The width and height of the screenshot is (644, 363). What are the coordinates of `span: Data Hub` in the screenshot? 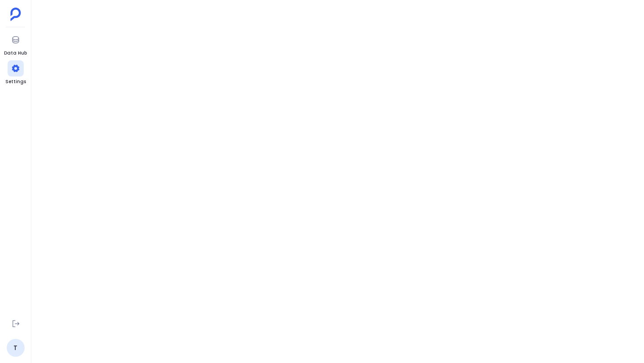 It's located at (15, 53).